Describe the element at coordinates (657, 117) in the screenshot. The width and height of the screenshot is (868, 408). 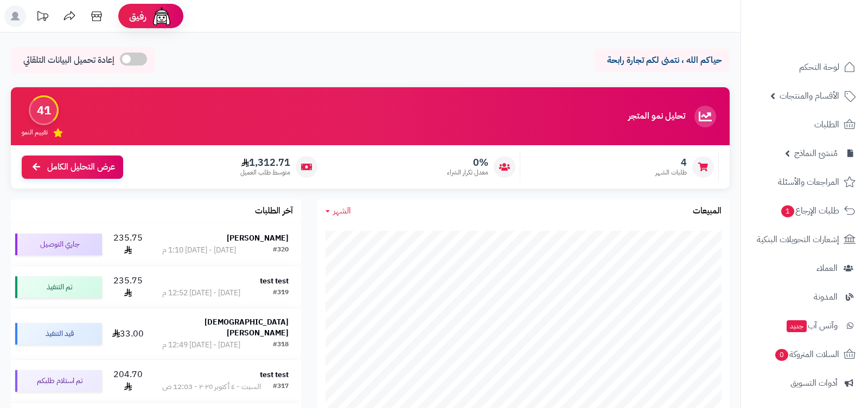
I see `h3: تحليل نمو المتجر` at that location.